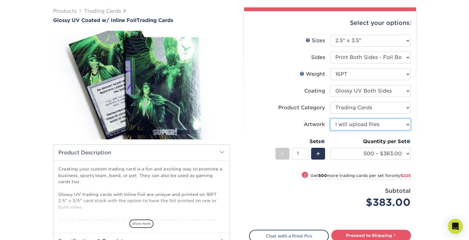 The width and height of the screenshot is (469, 240). I want to click on strong: 500, so click(322, 175).